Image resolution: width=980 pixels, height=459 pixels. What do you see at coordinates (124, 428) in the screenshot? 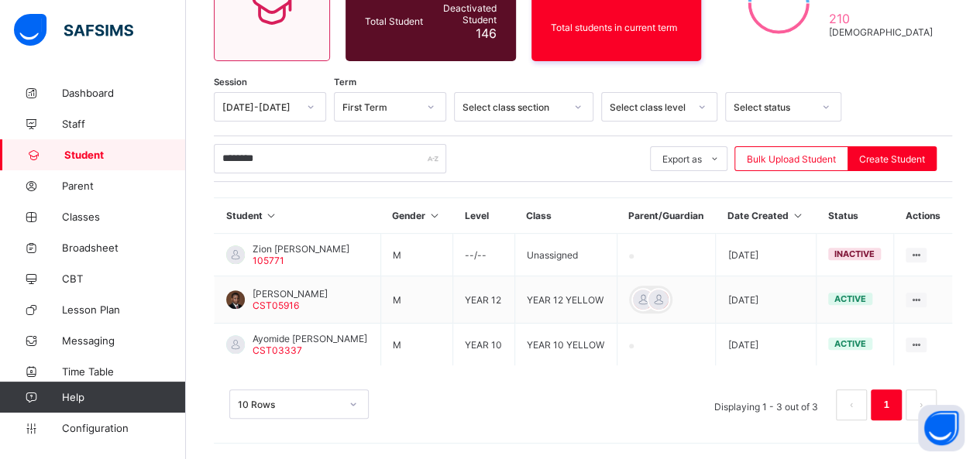
I see `span: Configuration` at bounding box center [124, 428].